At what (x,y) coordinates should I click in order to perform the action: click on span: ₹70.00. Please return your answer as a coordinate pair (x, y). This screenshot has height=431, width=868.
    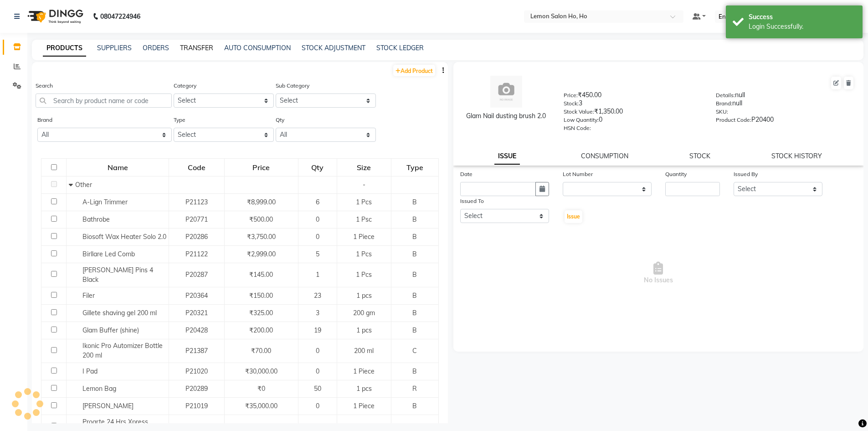
    Looking at the image, I should click on (261, 351).